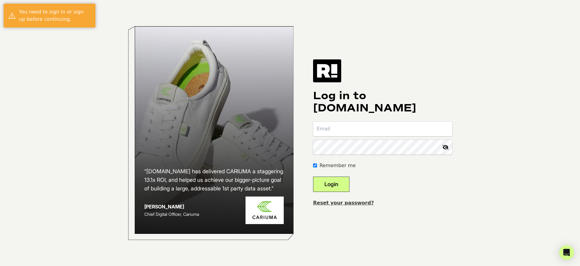 This screenshot has width=580, height=266. Describe the element at coordinates (337, 165) in the screenshot. I see `label: Remember me` at that location.